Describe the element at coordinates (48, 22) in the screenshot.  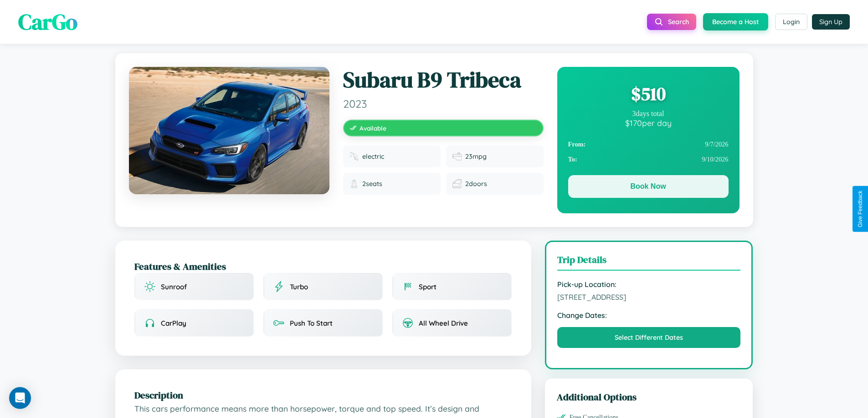
I see `span: CarGo` at that location.